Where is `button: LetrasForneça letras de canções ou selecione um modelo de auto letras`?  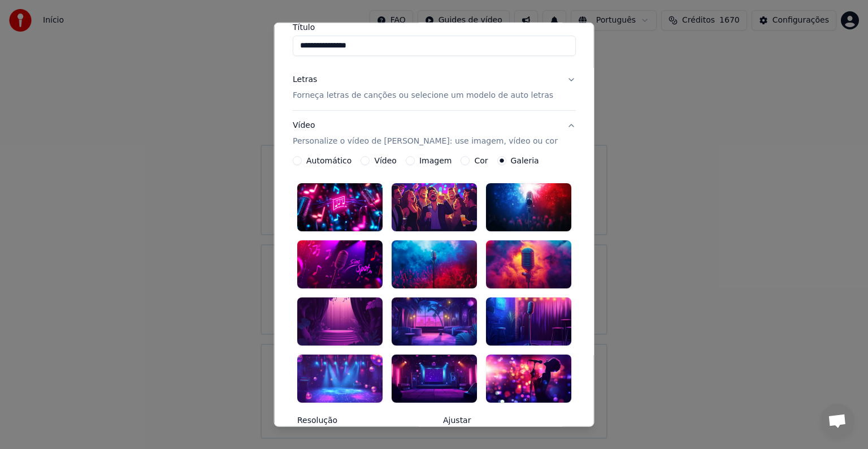
button: LetrasForneça letras de canções ou selecione um modelo de auto letras is located at coordinates (434, 88).